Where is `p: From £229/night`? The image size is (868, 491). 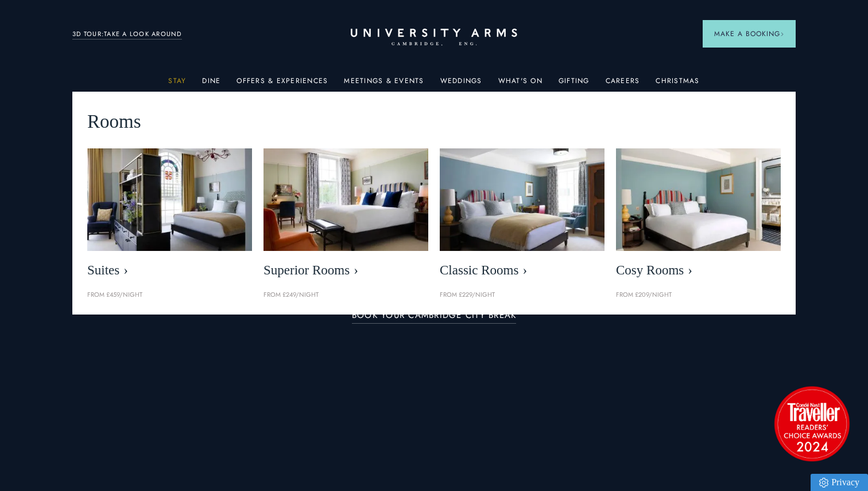 p: From £229/night is located at coordinates (522, 295).